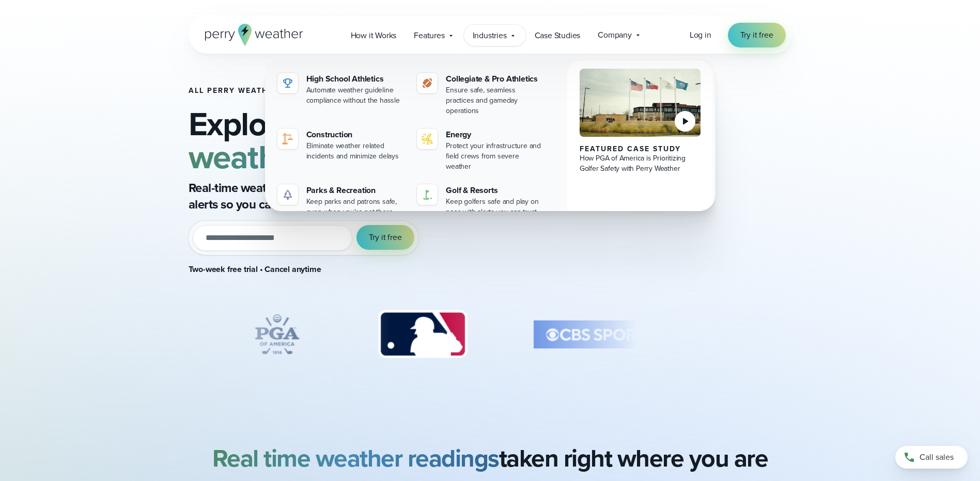 Image resolution: width=980 pixels, height=481 pixels. What do you see at coordinates (386, 237) in the screenshot?
I see `button: Try it free` at bounding box center [386, 237].